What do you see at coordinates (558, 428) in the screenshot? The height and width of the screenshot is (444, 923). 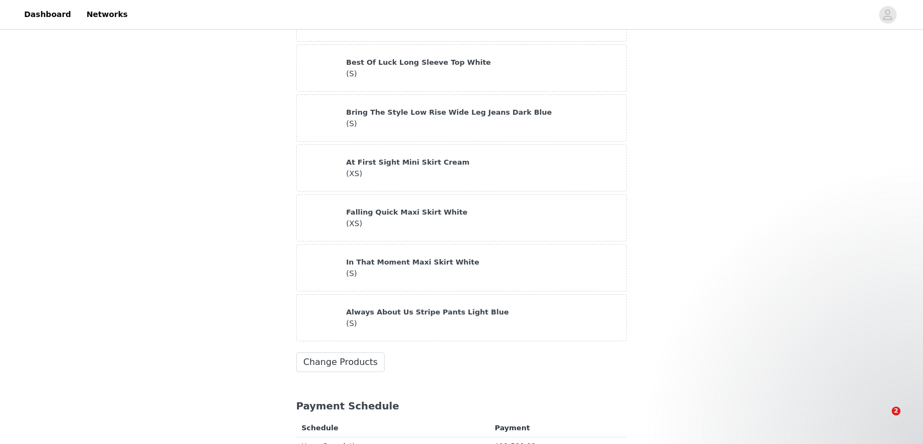 I see `th: Payment` at bounding box center [558, 428].